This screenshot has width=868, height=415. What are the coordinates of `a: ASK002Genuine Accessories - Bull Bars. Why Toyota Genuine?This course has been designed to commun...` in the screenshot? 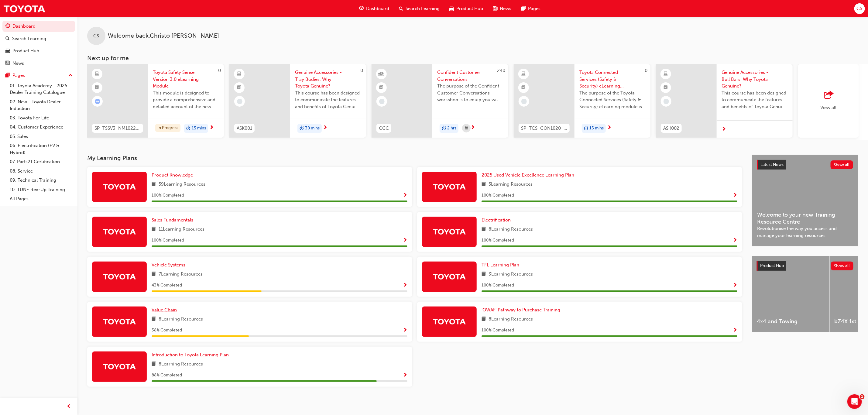 It's located at (724, 101).